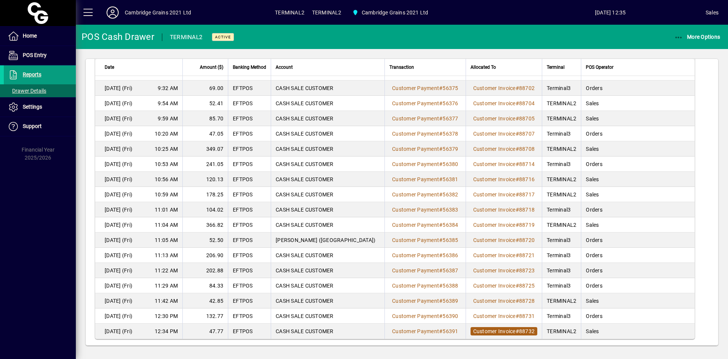 This screenshot has width=728, height=359. What do you see at coordinates (504, 164) in the screenshot?
I see `a: Customer Invoice#88714` at bounding box center [504, 164].